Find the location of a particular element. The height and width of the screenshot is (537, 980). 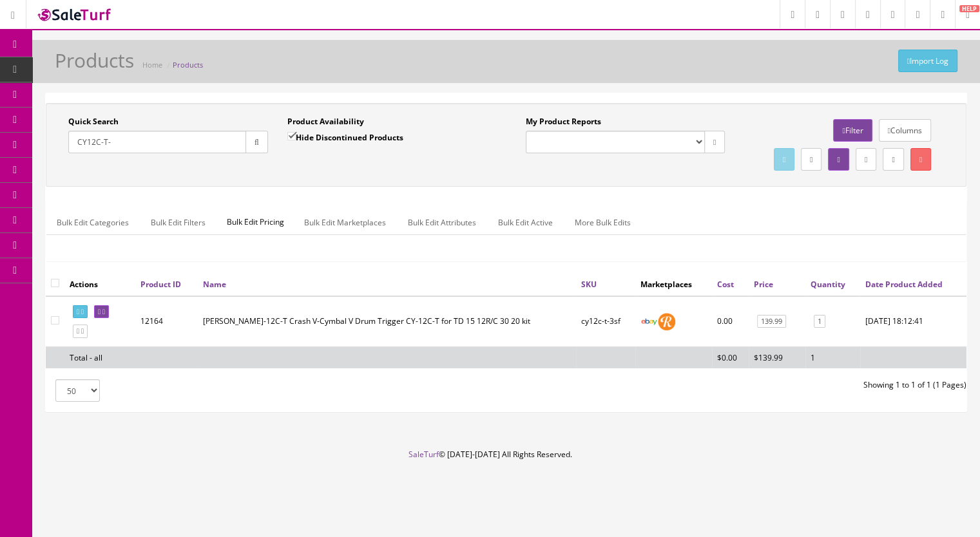

input: Hide Discontinued Products is located at coordinates (292, 136).